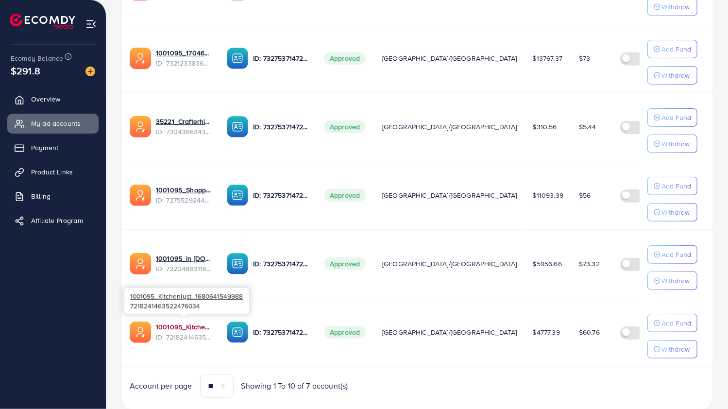 This screenshot has width=728, height=409. I want to click on a: Billing, so click(53, 196).